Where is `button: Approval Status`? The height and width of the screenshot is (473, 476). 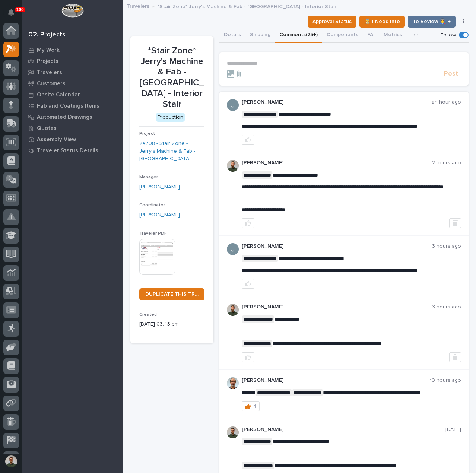 button: Approval Status is located at coordinates (332, 21).